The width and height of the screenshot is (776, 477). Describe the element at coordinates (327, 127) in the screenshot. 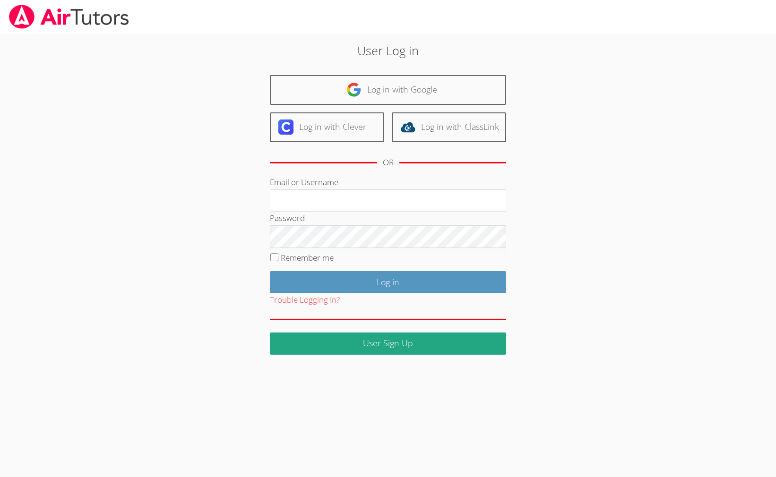

I see `a: Log in with Clever` at that location.